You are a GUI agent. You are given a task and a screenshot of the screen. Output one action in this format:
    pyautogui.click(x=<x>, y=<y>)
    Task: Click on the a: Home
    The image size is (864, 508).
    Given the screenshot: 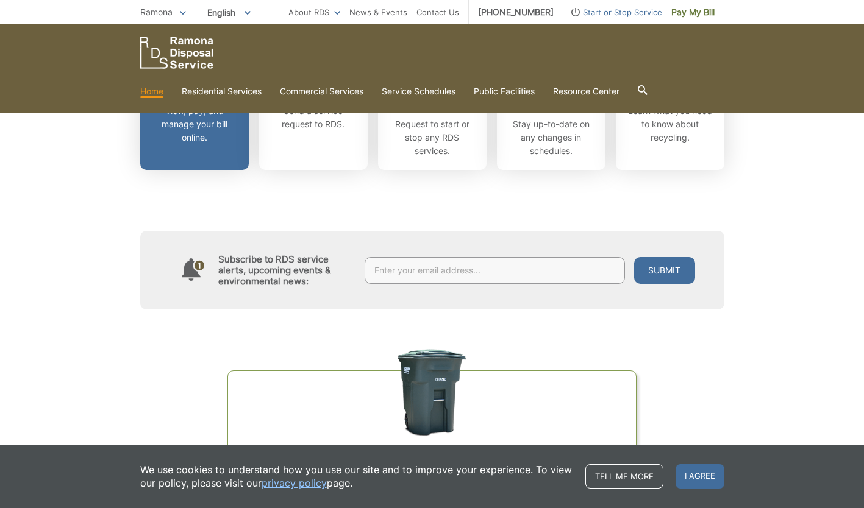 What is the action you would take?
    pyautogui.click(x=152, y=91)
    